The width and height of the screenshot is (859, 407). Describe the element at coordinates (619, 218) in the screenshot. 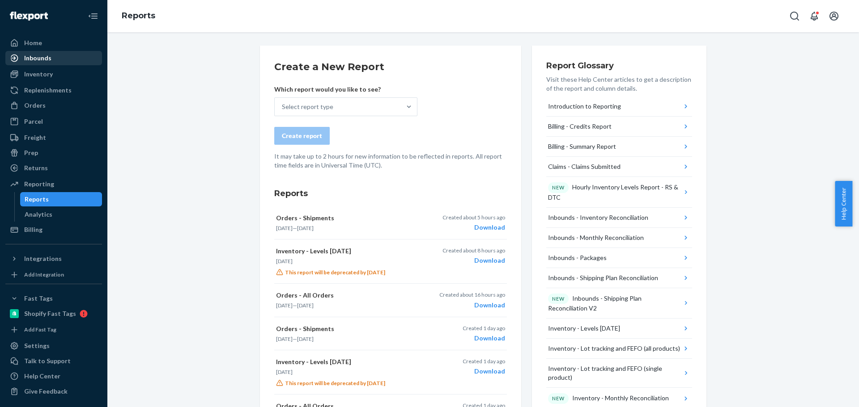

I see `button: Inbounds - Inventory Reconciliation` at that location.